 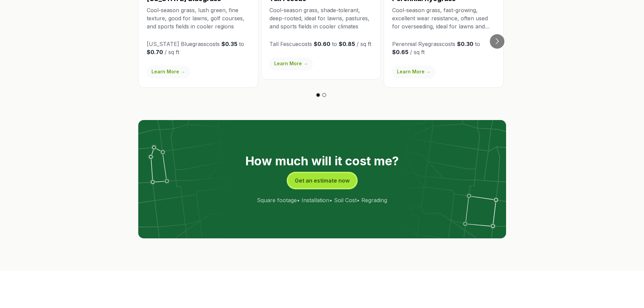 What do you see at coordinates (318, 95) in the screenshot?
I see `button: Go to slide 1` at bounding box center [318, 95].